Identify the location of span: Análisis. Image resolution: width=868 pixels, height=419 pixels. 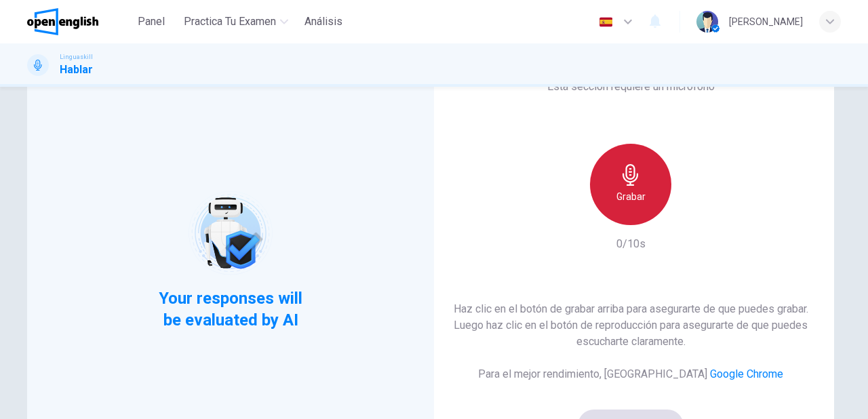
(324, 22).